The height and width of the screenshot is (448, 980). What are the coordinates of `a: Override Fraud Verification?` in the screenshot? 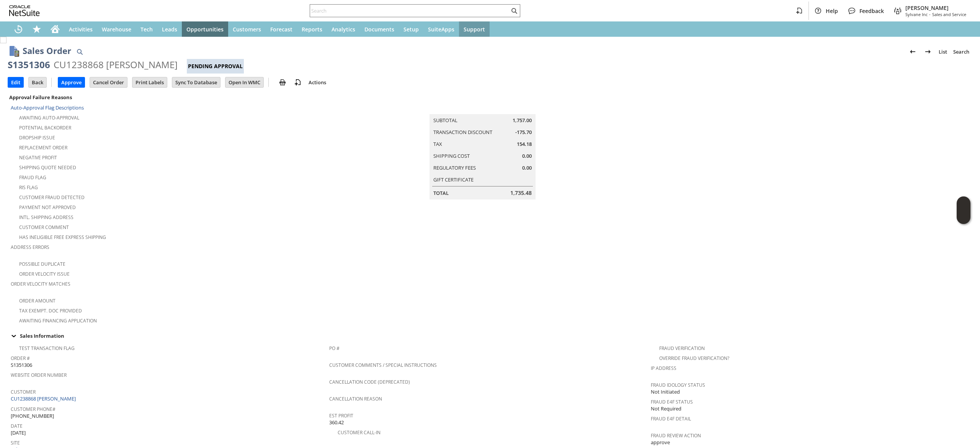 It's located at (694, 358).